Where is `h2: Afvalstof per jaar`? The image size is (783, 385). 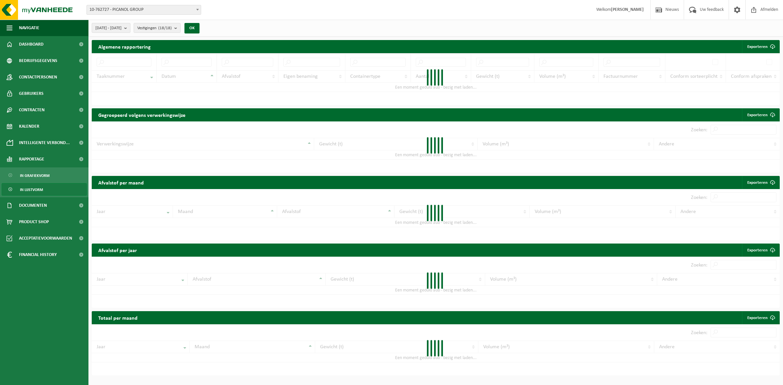
h2: Afvalstof per jaar is located at coordinates (118, 249).